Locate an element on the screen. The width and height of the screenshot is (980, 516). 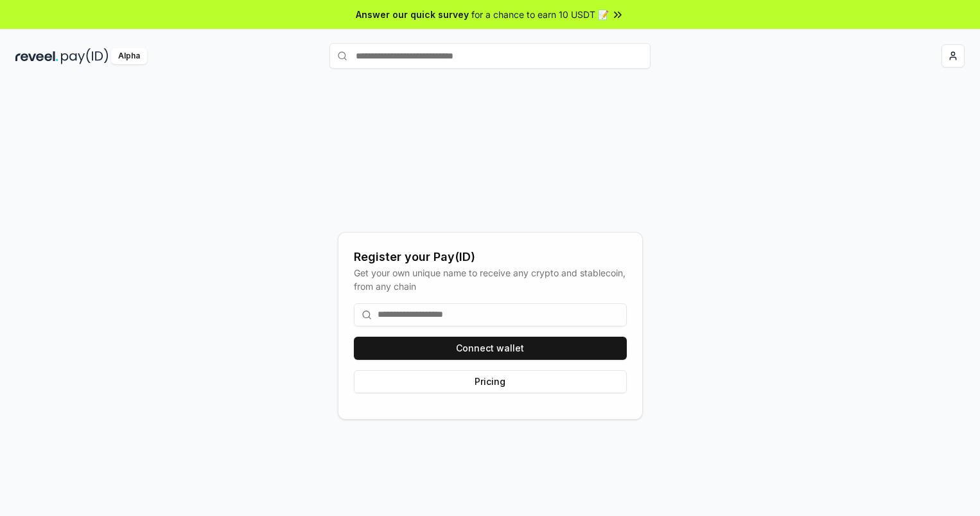
img: pay_id is located at coordinates (85, 56).